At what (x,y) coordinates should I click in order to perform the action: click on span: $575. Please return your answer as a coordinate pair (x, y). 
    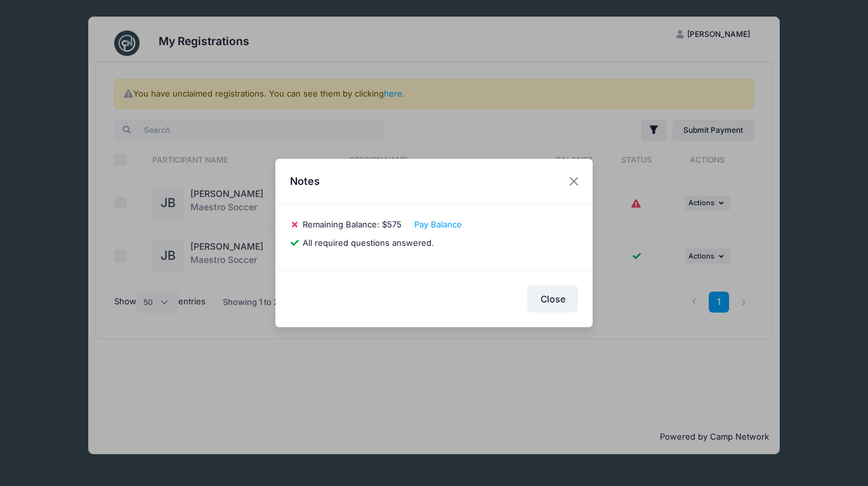
    Looking at the image, I should click on (392, 224).